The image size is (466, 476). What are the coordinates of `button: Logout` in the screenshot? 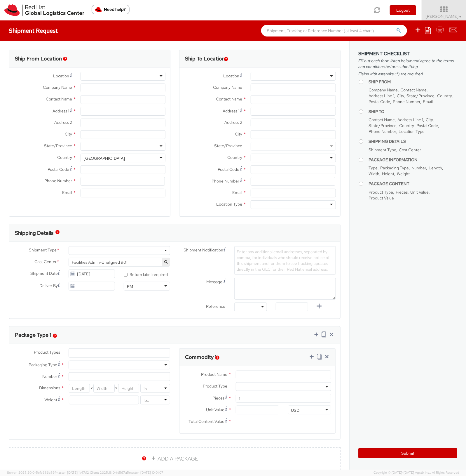 It's located at (403, 10).